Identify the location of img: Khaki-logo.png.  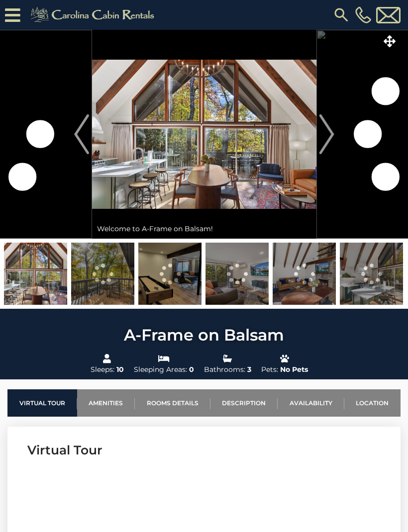
(94, 15).